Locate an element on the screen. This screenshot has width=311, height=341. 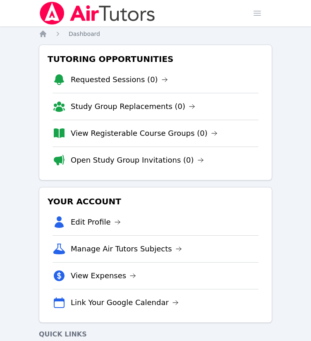
h3: Your Account is located at coordinates (155, 202).